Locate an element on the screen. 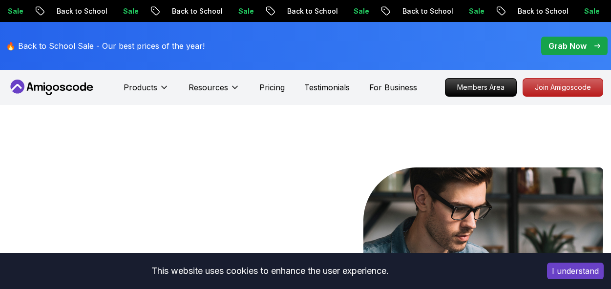 The height and width of the screenshot is (289, 611). p: Products is located at coordinates (140, 87).